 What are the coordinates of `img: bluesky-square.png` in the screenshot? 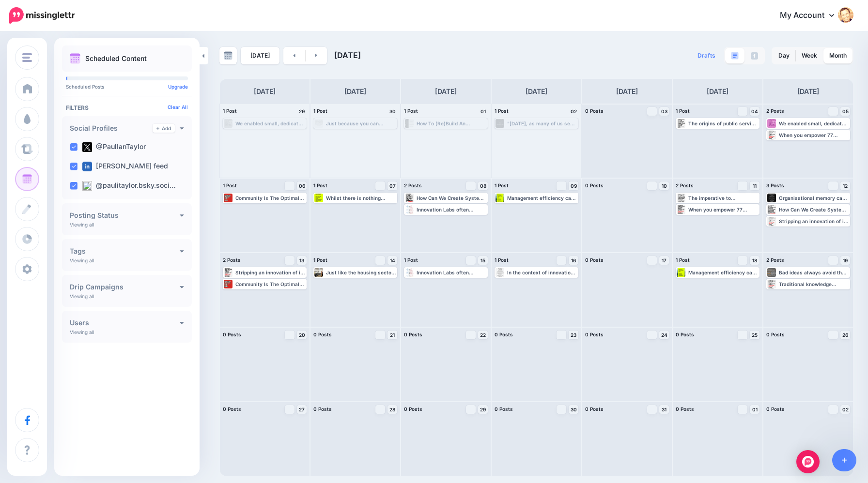 It's located at (87, 186).